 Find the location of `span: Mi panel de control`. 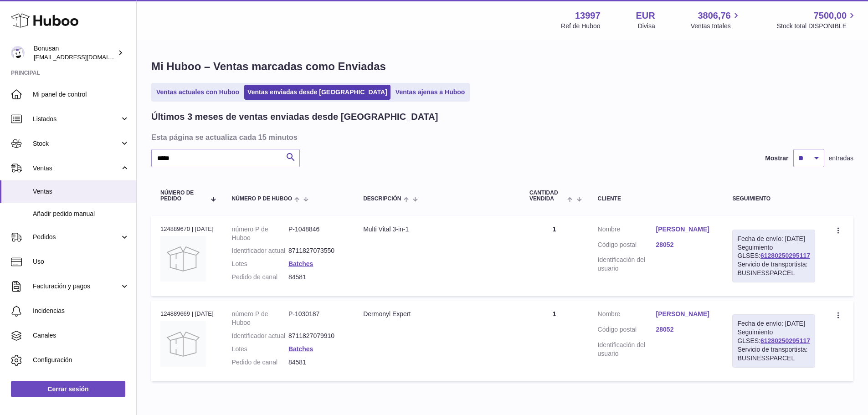

span: Mi panel de control is located at coordinates (81, 94).